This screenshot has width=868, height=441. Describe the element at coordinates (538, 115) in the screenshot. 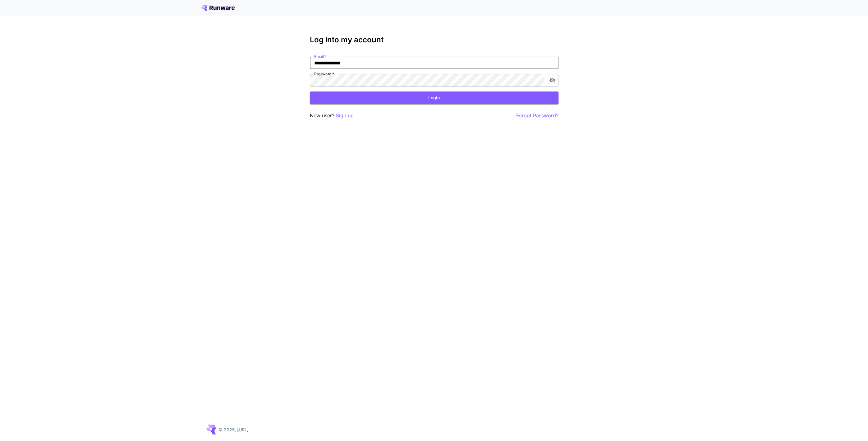

I see `p: Forgot Password?` at that location.